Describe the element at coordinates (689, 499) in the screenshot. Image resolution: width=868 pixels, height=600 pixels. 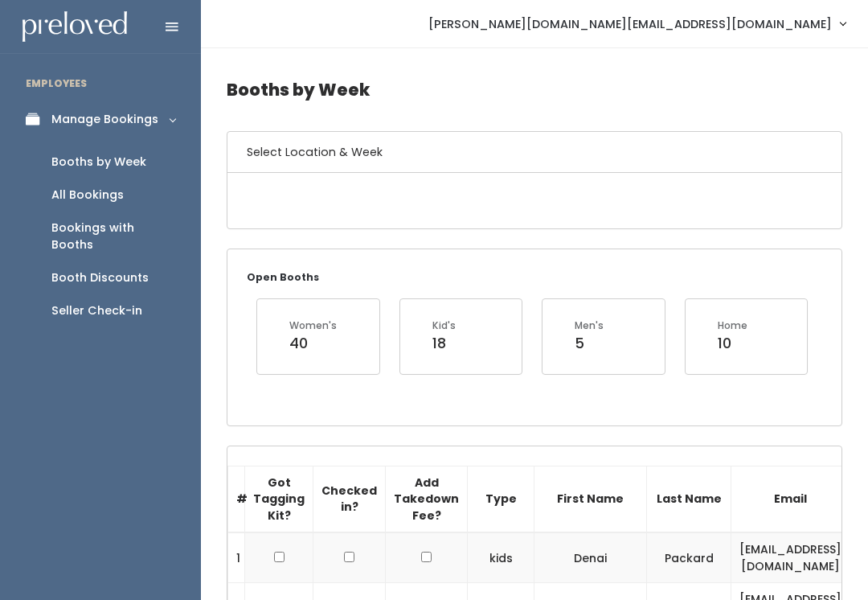
I see `th: Last Name` at that location.